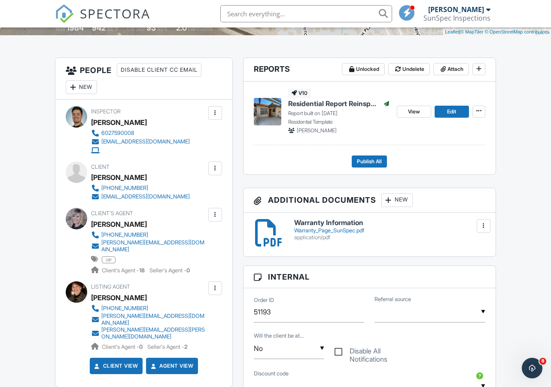 The height and width of the screenshot is (387, 551). Describe the element at coordinates (140, 133) in the screenshot. I see `a: 6027590008` at that location.